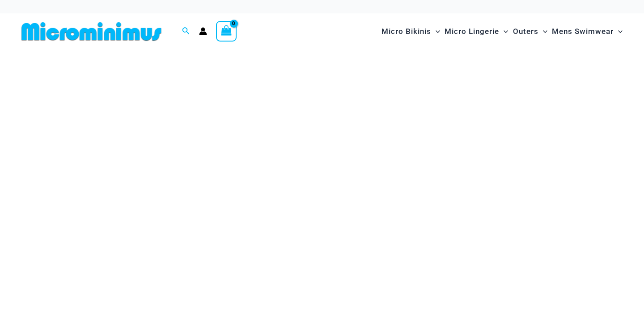  I want to click on a: OutersMenu ToggleMenu Toggle, so click(530, 31).